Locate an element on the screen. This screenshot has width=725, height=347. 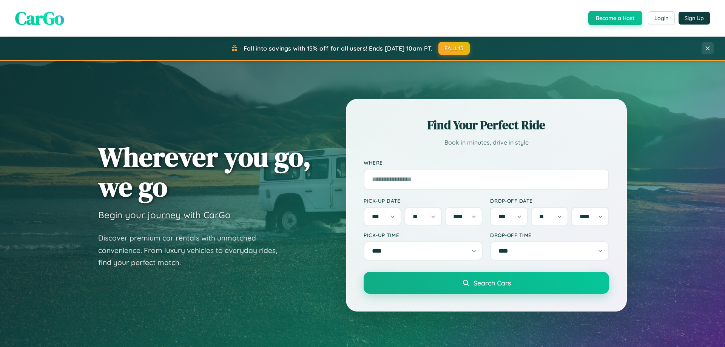
span: Search Cars is located at coordinates (492, 283).